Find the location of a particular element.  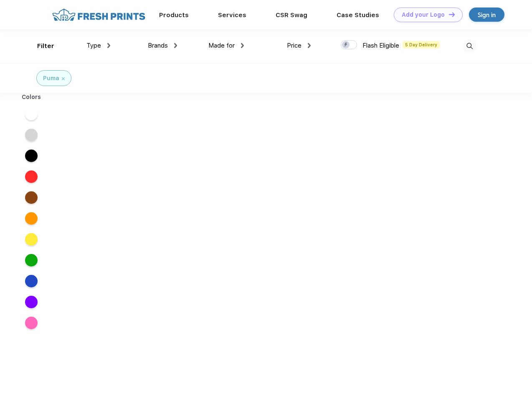

img: fo%20logo%202.webp is located at coordinates (98, 15).